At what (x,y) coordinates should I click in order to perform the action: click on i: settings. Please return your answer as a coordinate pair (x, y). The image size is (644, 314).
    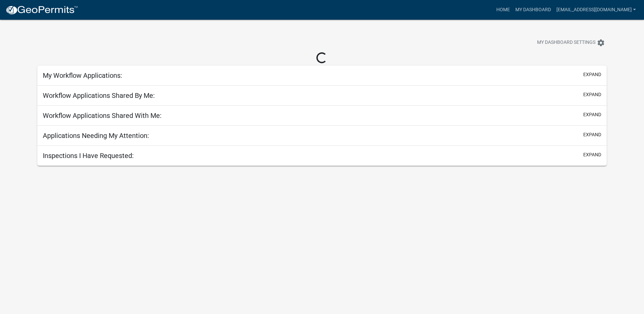
    Looking at the image, I should click on (601, 43).